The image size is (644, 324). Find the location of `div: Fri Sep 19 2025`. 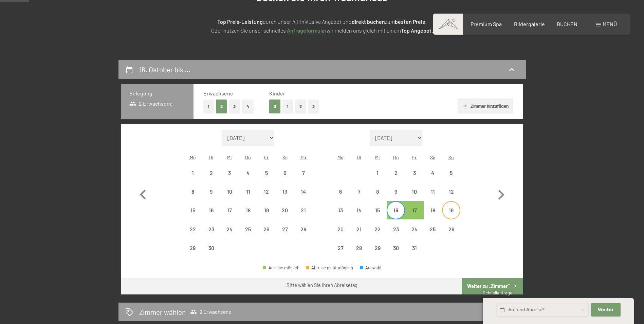

div: Fri Sep 19 2025 is located at coordinates (266, 211).